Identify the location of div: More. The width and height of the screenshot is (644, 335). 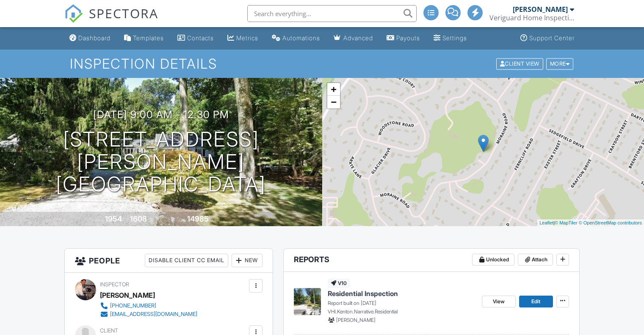
(560, 64).